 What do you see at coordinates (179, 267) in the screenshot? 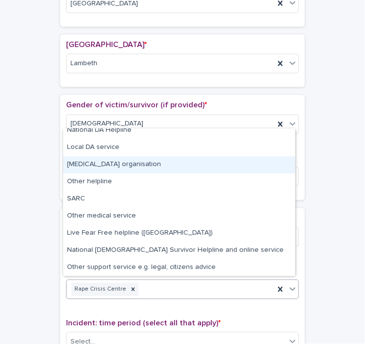
I see `div: Other support service e.g. legal, citizens advice` at bounding box center [179, 267].